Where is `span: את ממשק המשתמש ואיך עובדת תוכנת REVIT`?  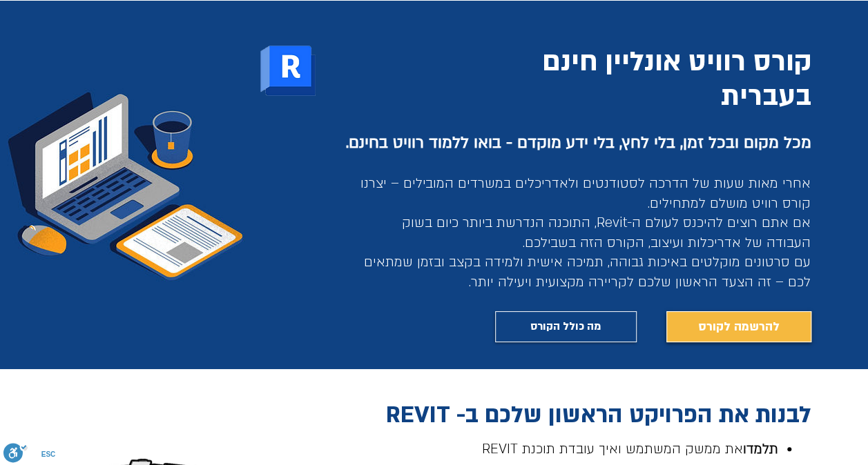
span: את ממשק המשתמש ואיך עובדת תוכנת REVIT is located at coordinates (630, 449).